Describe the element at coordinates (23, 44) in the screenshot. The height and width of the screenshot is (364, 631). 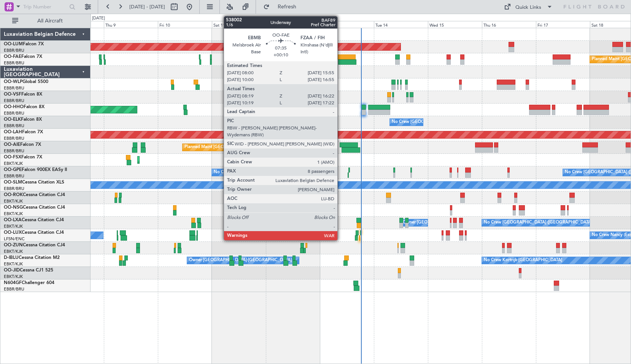
I see `a: OO-LUMFalcon 7X` at that location.